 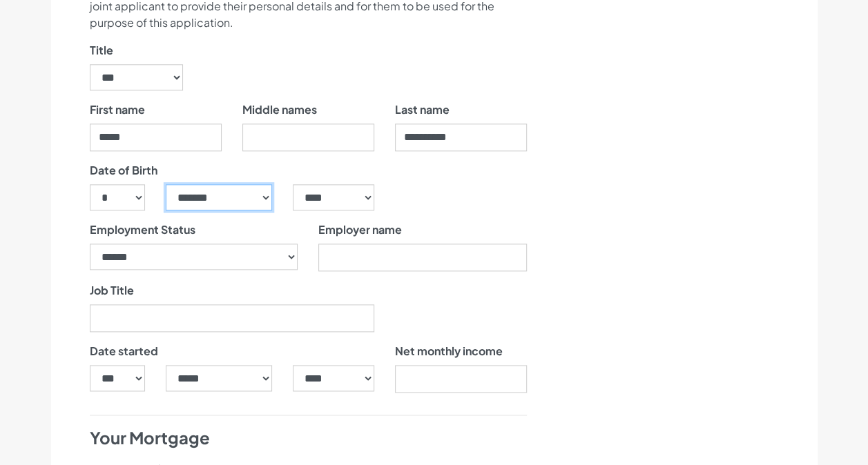 I want to click on label: Title, so click(x=101, y=51).